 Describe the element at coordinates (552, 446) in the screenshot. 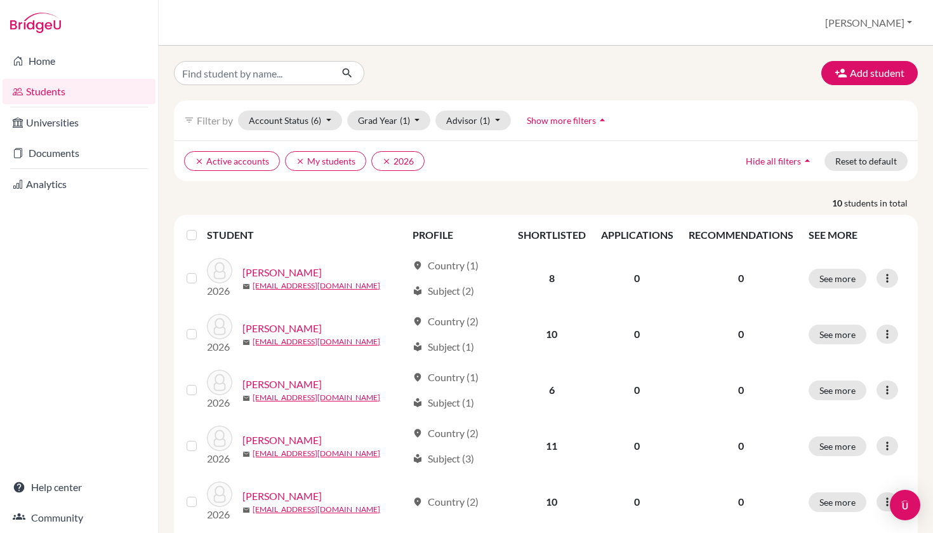

I see `td: 11` at that location.